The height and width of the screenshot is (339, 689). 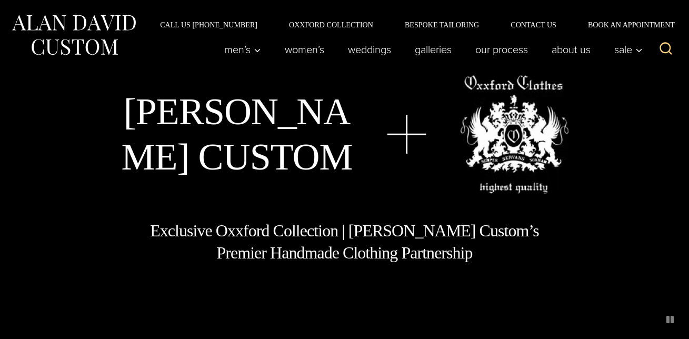 What do you see at coordinates (441, 25) in the screenshot?
I see `a: Bespoke Tailoring` at bounding box center [441, 25].